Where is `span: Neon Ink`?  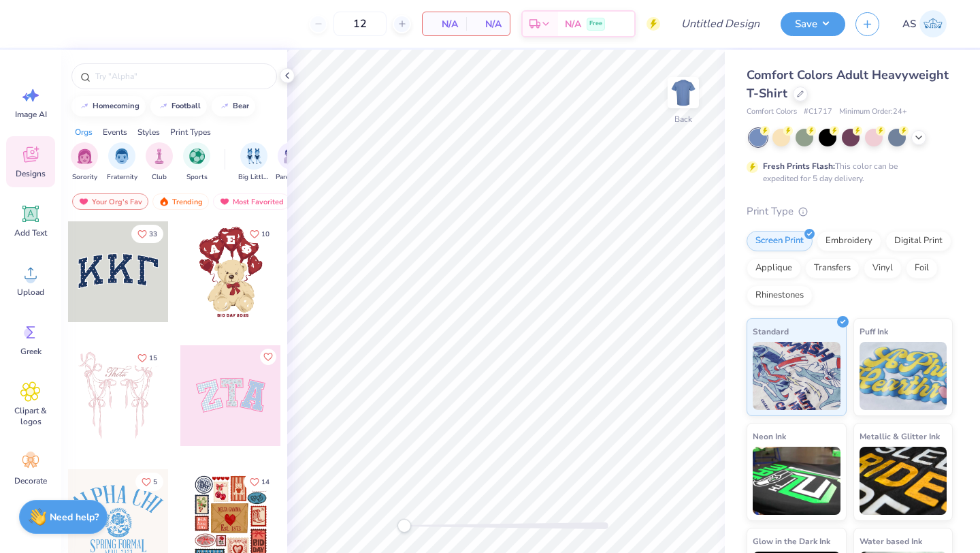
span: Neon Ink is located at coordinates (769, 436).